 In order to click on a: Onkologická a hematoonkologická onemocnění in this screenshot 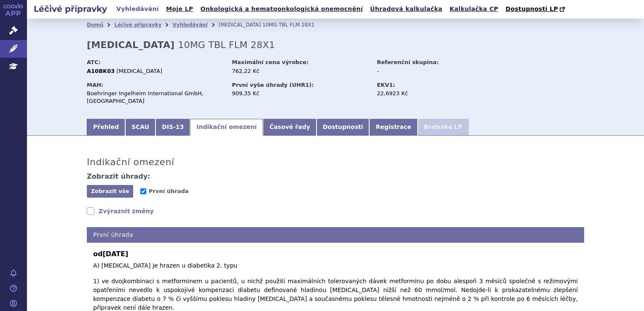, I will do `click(282, 9)`.